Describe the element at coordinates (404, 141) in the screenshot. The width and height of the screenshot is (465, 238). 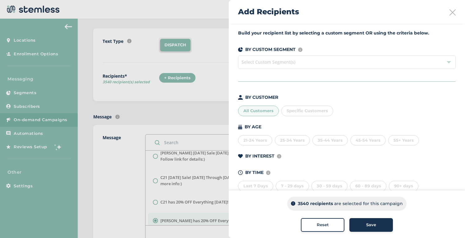
I see `div: 55+ Years` at that location.